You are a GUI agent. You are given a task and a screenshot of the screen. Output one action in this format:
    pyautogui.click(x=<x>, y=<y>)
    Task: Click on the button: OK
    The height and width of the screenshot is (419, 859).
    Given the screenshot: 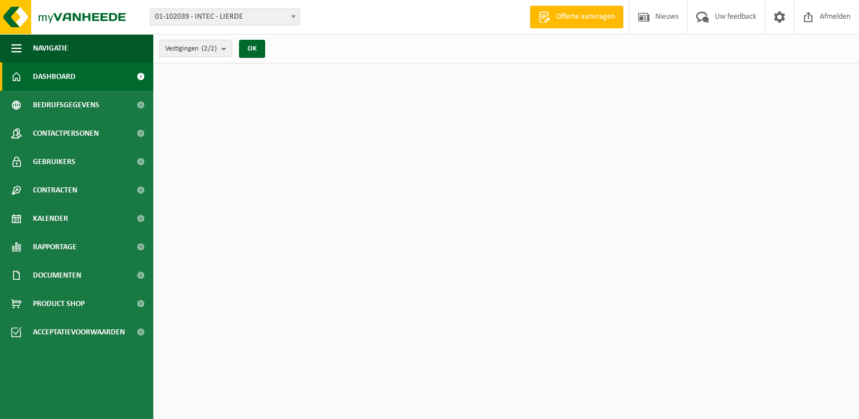 What is the action you would take?
    pyautogui.click(x=252, y=49)
    